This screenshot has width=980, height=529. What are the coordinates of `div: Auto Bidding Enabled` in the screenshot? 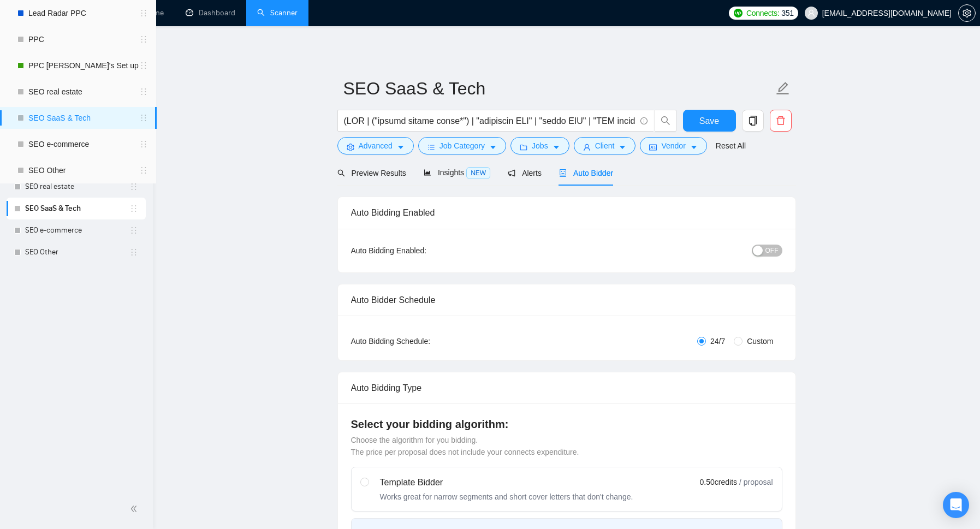 It's located at (567, 212).